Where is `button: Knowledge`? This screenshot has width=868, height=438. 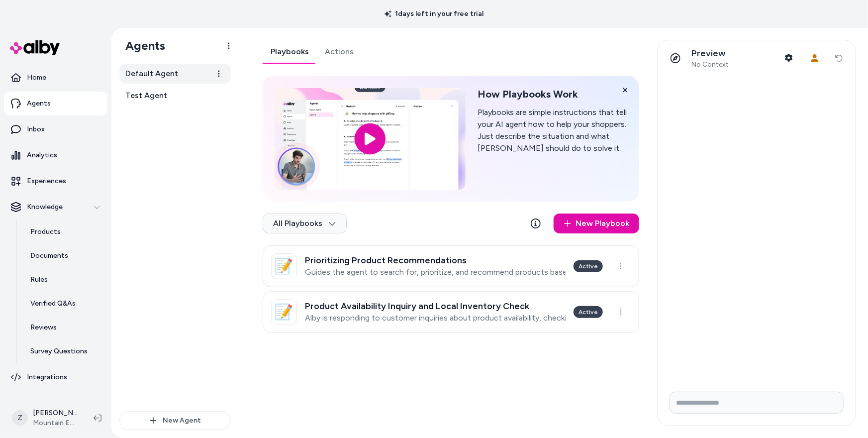 button: Knowledge is located at coordinates (56, 207).